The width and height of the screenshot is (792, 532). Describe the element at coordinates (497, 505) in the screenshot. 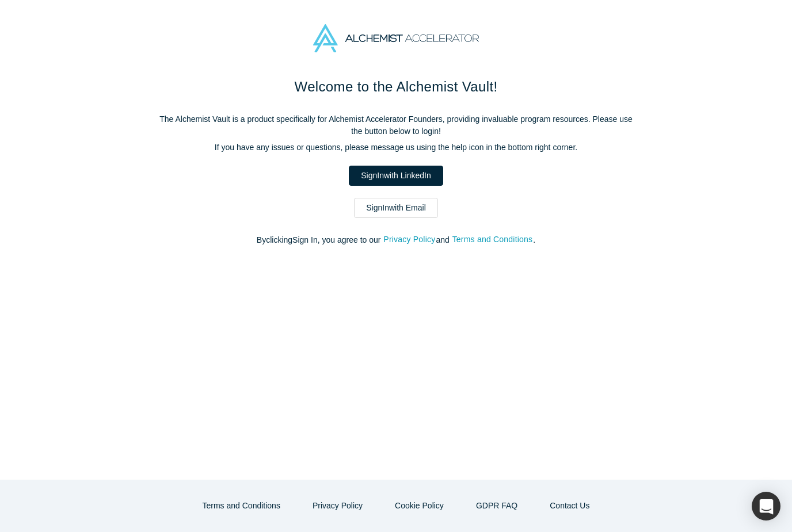

I see `a: GDPR FAQ` at that location.